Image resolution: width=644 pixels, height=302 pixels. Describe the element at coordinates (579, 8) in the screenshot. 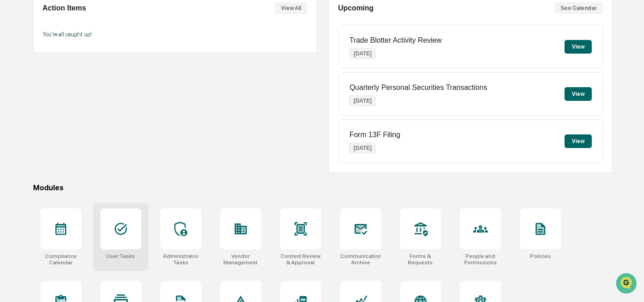

I see `button: See Calendar` at that location.